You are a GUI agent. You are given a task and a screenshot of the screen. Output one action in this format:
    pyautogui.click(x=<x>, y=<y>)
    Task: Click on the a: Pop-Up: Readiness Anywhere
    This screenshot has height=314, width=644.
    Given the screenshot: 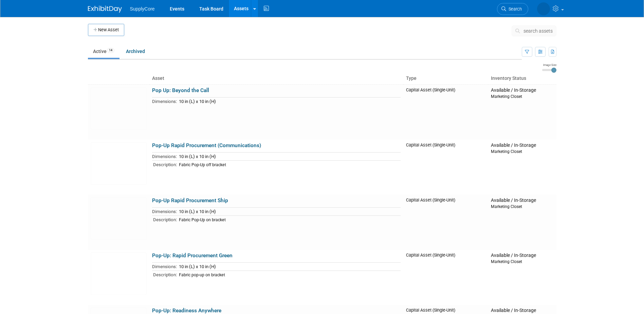 What is the action you would take?
    pyautogui.click(x=187, y=311)
    